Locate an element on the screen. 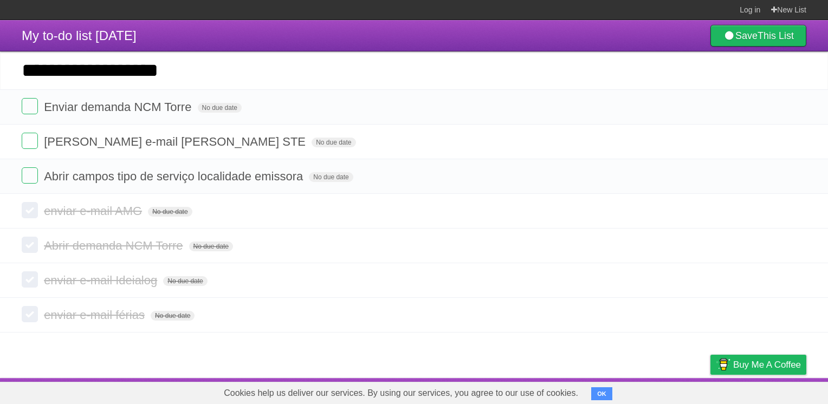 This screenshot has width=828, height=404. a: Terms is located at coordinates (671, 391).